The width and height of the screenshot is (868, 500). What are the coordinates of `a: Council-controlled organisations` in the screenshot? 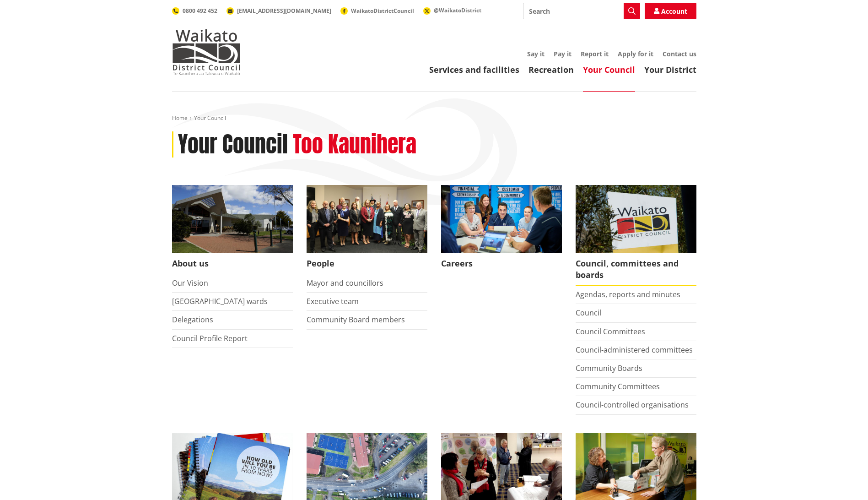 It's located at (632, 404).